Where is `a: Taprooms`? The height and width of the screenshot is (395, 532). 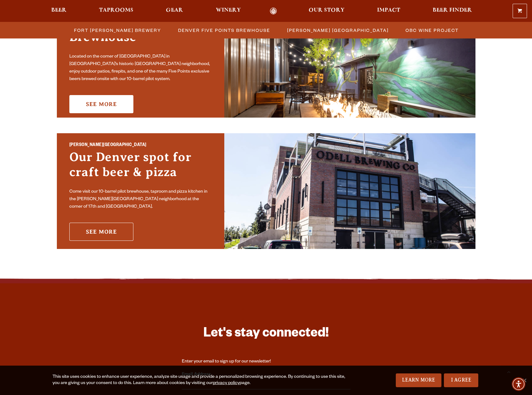
a: Taprooms is located at coordinates (116, 11).